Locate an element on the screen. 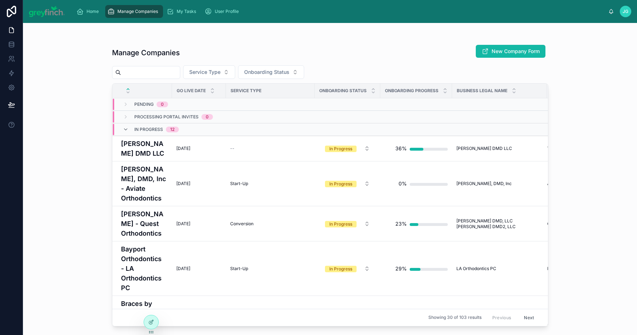 This screenshot has width=637, height=335. span: Home is located at coordinates (93, 11).